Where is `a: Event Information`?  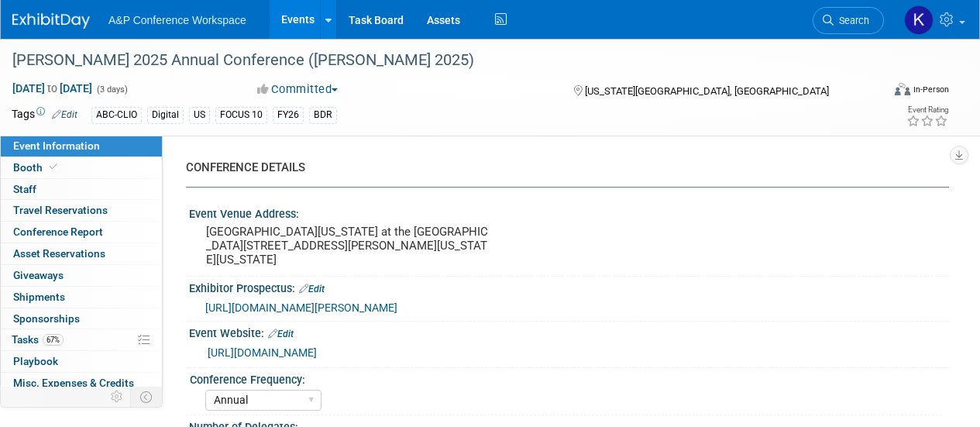 a: Event Information is located at coordinates (81, 146).